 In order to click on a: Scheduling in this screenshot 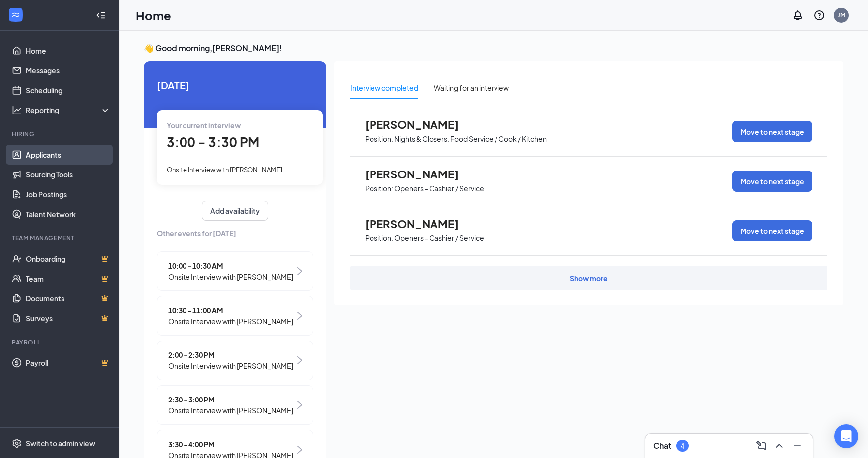, I will do `click(68, 90)`.